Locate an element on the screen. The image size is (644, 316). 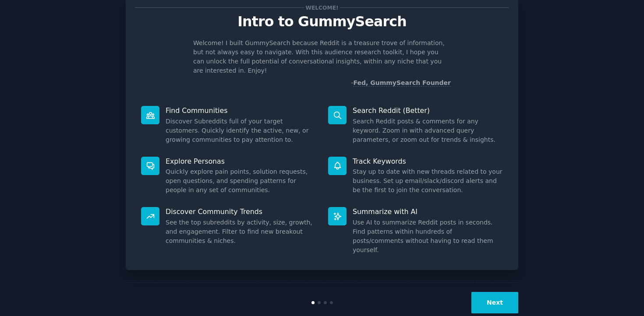
p: Intro to GummySearch is located at coordinates (322, 21).